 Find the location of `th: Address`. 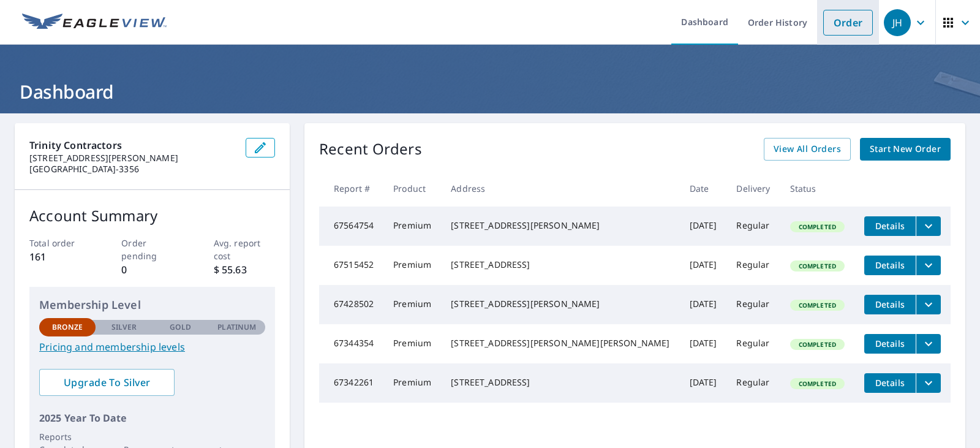

th: Address is located at coordinates (560, 188).